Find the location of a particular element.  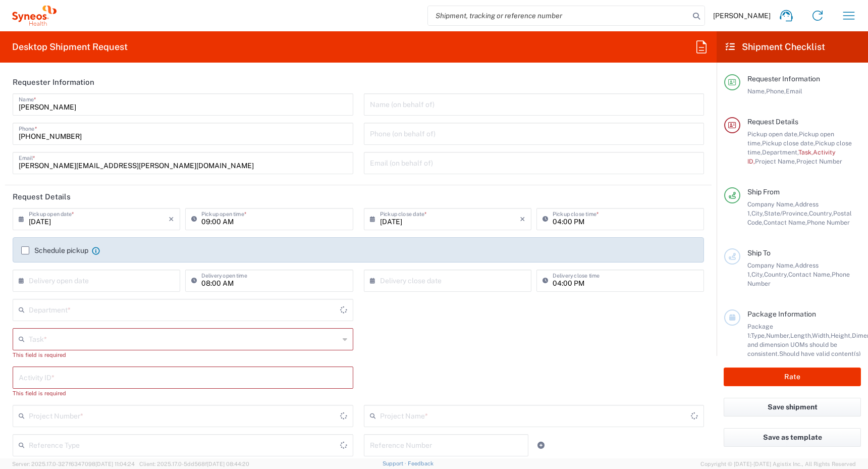

span: Client: 2025.17.0-5dd568f is located at coordinates (194, 463).